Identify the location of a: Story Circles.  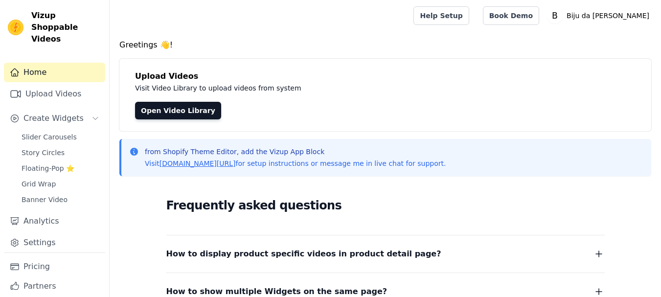
(60, 153).